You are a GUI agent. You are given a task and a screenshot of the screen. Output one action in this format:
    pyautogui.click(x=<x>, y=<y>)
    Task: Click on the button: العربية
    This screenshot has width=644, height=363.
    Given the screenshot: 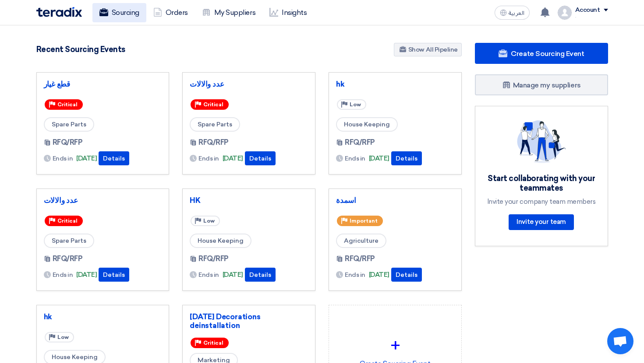 What is the action you would take?
    pyautogui.click(x=512, y=12)
    